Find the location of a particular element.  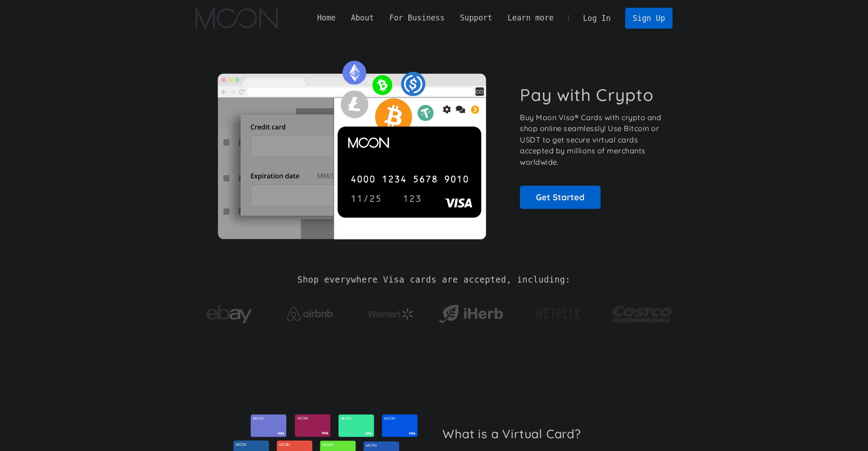

img: Costco is located at coordinates (642, 313).